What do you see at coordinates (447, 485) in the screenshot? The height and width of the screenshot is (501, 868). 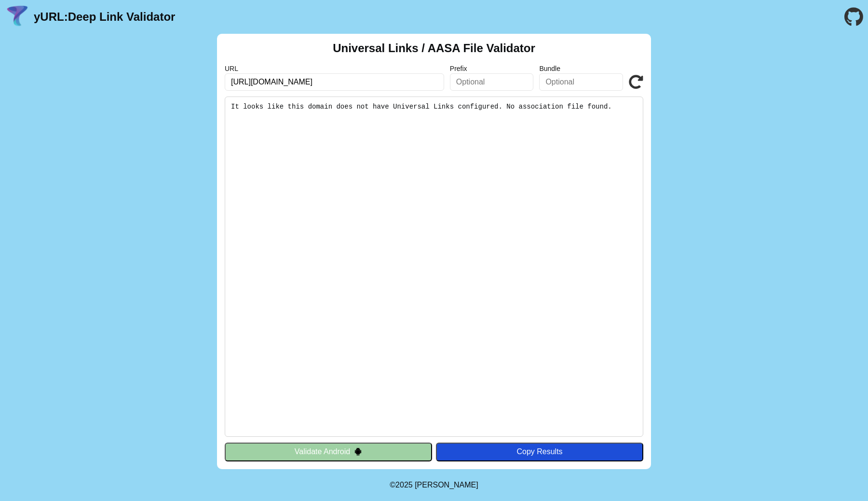 I see `a: Michael Ibragimchayev's Personal Site` at bounding box center [447, 485].